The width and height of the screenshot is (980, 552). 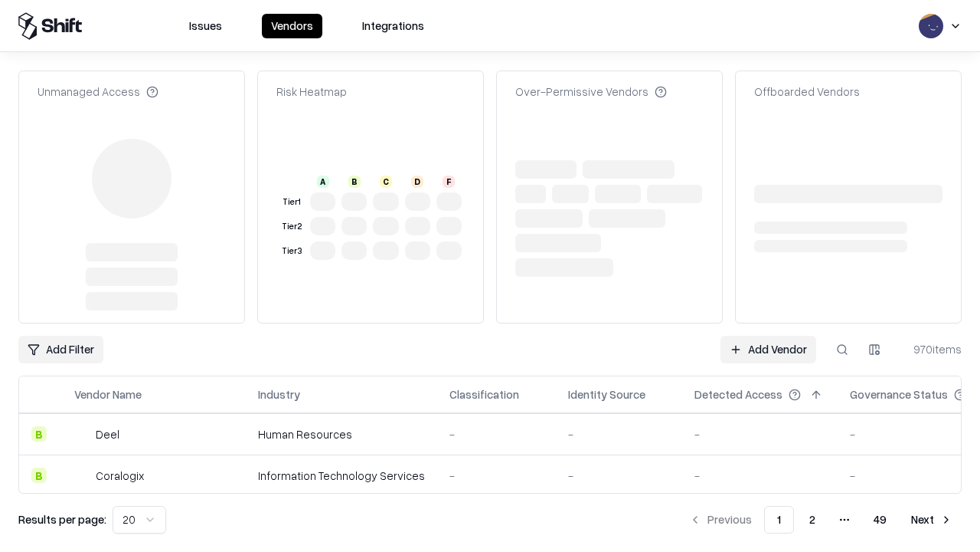 I want to click on div: Human Resources, so click(x=341, y=434).